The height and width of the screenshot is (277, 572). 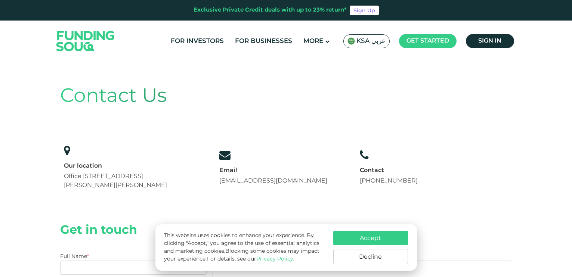 I want to click on span: KSA عربي, so click(x=371, y=41).